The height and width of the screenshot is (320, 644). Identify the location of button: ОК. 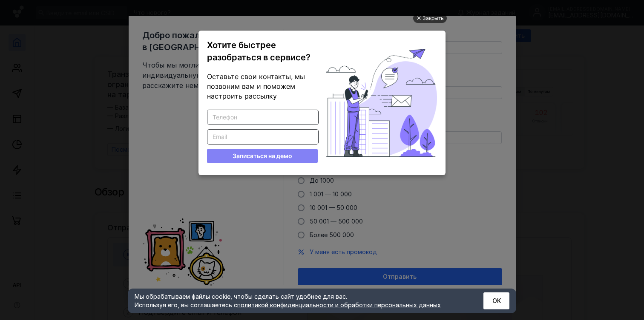
(496, 301).